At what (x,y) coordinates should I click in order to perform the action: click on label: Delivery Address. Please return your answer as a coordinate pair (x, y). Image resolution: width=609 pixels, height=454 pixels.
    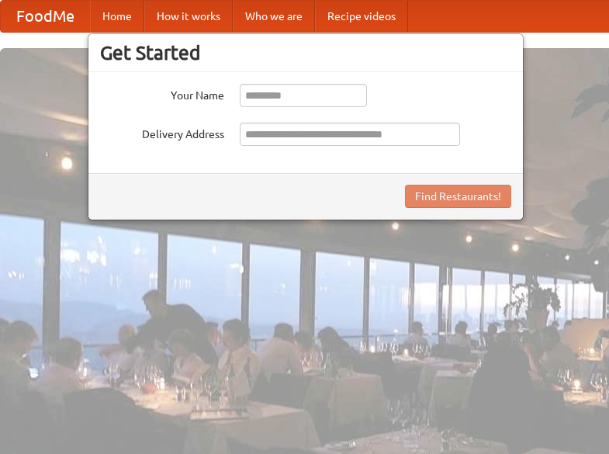
    Looking at the image, I should click on (162, 132).